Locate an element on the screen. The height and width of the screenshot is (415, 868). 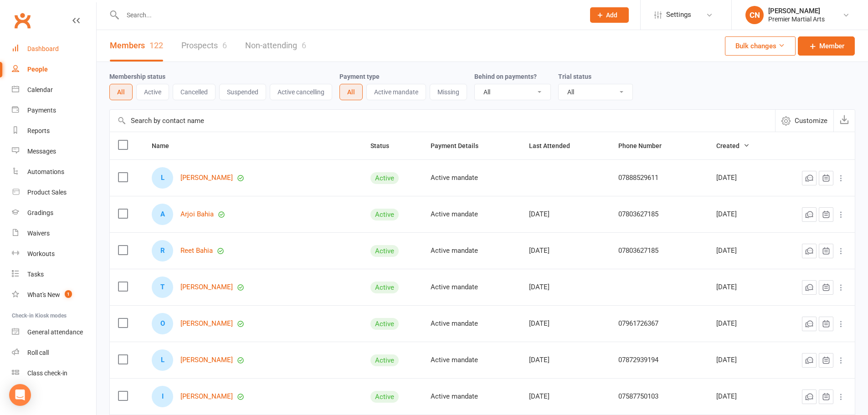
div: I is located at coordinates (162, 396).